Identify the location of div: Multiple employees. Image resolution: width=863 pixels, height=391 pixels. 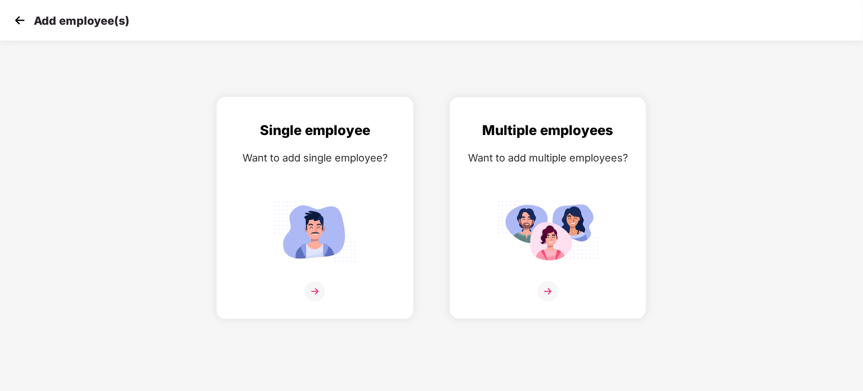
(548, 131).